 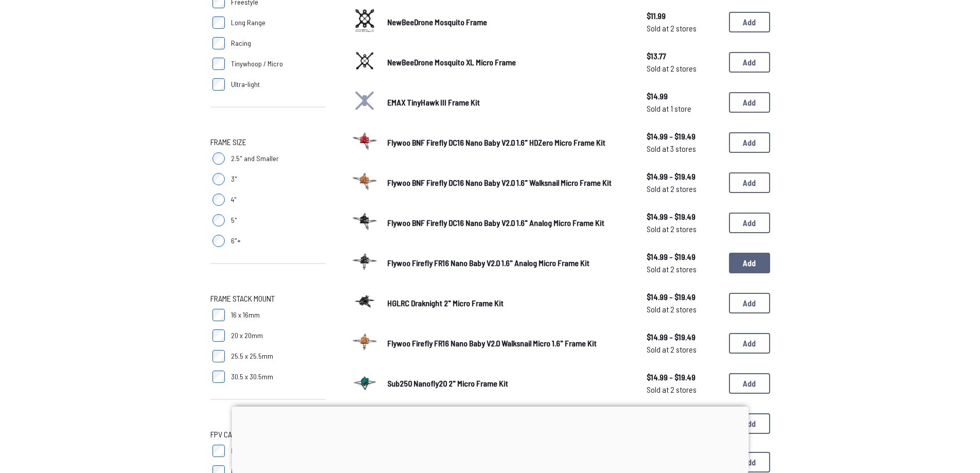 I want to click on span: Sub250 Nanofly20 2" Micro Frame Kit, so click(x=448, y=383).